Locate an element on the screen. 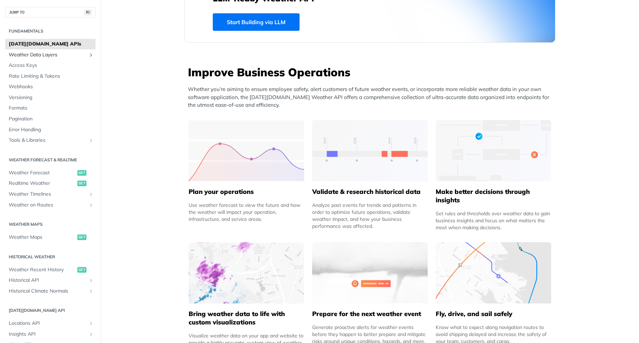 Image resolution: width=639 pixels, height=343 pixels. button: Show subpages for Weather Data Layers is located at coordinates (91, 55).